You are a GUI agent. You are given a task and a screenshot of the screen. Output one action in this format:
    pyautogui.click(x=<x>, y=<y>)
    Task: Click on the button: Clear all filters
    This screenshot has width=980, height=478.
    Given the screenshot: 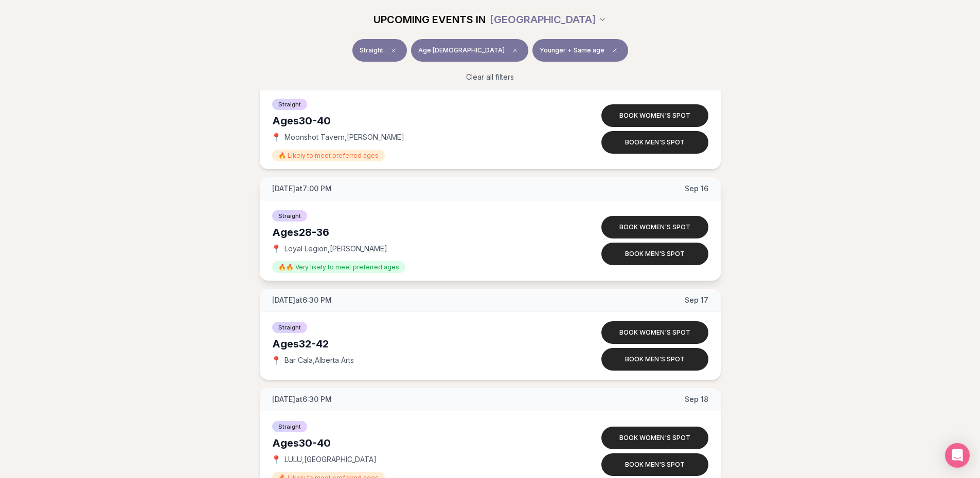 What is the action you would take?
    pyautogui.click(x=490, y=77)
    